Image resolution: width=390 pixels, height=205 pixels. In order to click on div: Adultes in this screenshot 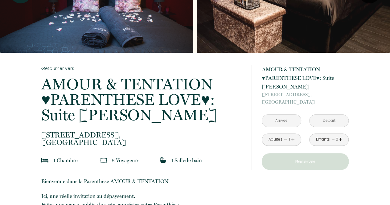, I will do `click(275, 139)`.